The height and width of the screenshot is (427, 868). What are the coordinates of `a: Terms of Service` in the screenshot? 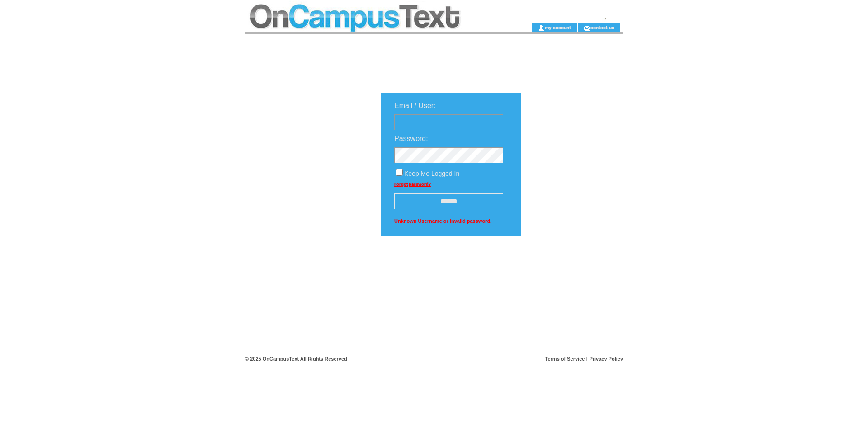 It's located at (565, 358).